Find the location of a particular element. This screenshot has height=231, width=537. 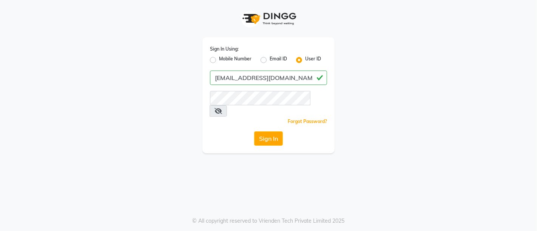

label: Mobile Number is located at coordinates (235, 60).